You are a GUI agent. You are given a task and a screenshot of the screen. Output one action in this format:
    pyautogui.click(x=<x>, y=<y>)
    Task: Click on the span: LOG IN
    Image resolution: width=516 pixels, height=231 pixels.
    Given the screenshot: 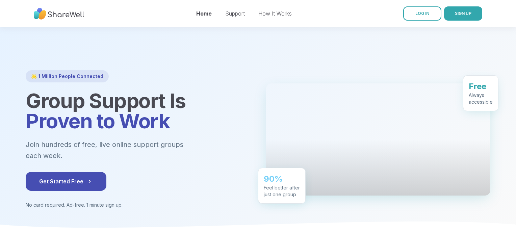 What is the action you would take?
    pyautogui.click(x=422, y=13)
    